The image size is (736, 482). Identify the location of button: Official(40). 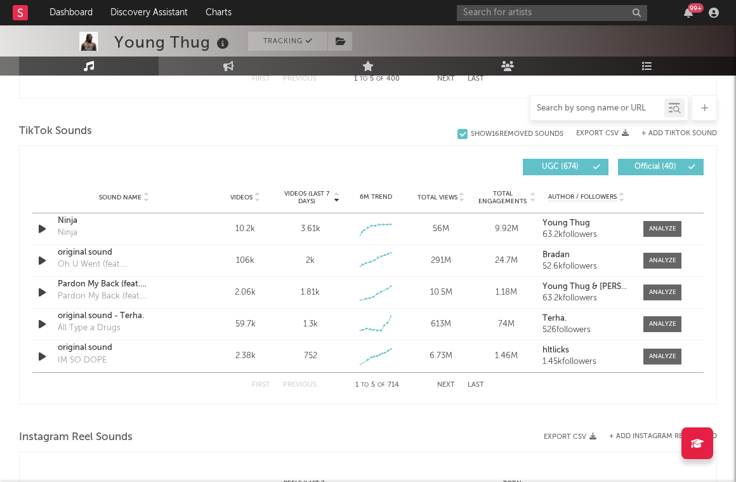
(661, 167).